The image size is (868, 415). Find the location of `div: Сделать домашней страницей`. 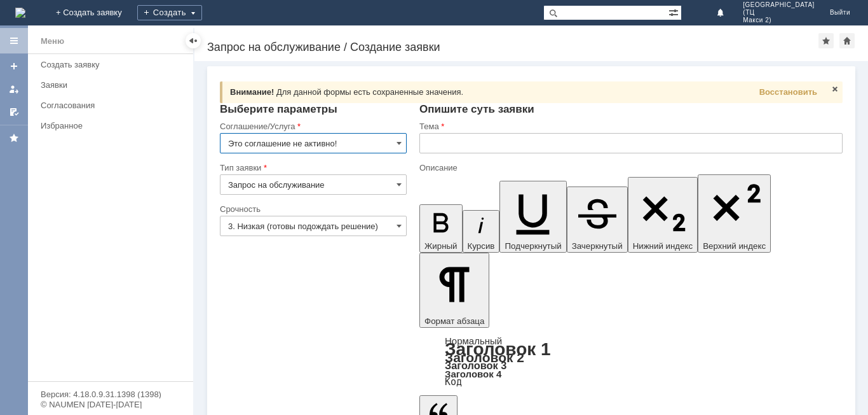

div: Сделать домашней страницей is located at coordinates (847, 41).